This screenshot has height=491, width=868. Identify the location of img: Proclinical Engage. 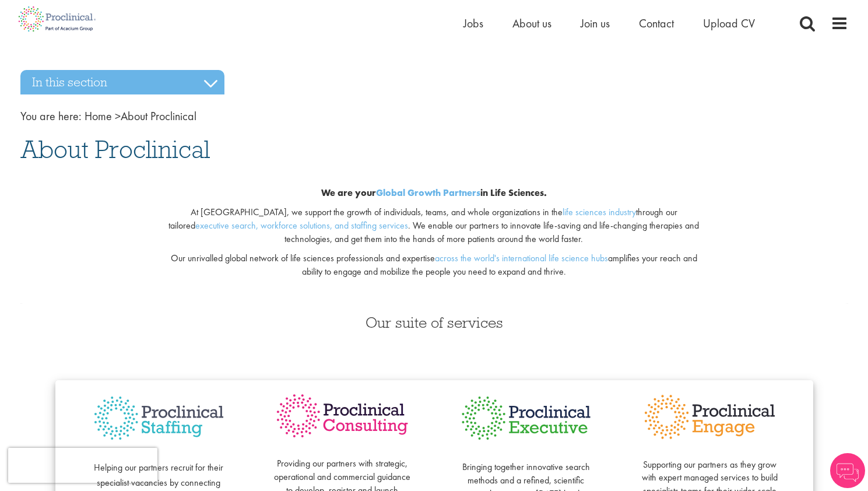
(709, 416).